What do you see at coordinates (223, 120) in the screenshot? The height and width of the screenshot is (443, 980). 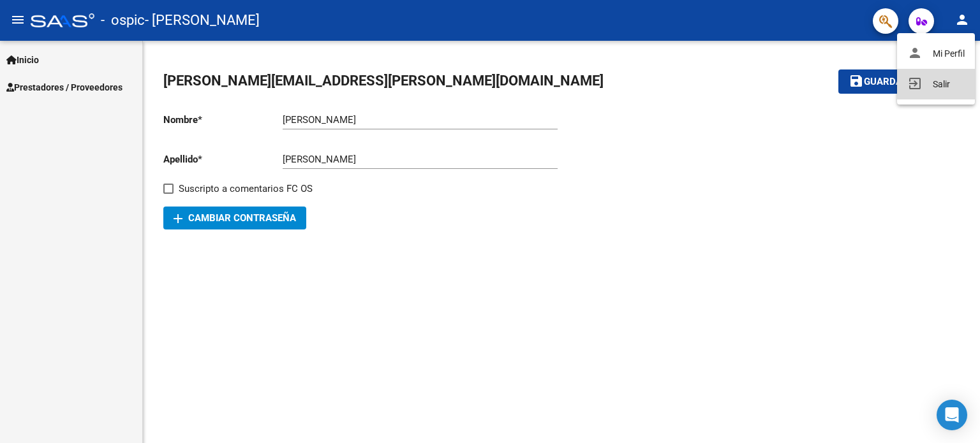 I see `p: Nombre` at bounding box center [223, 120].